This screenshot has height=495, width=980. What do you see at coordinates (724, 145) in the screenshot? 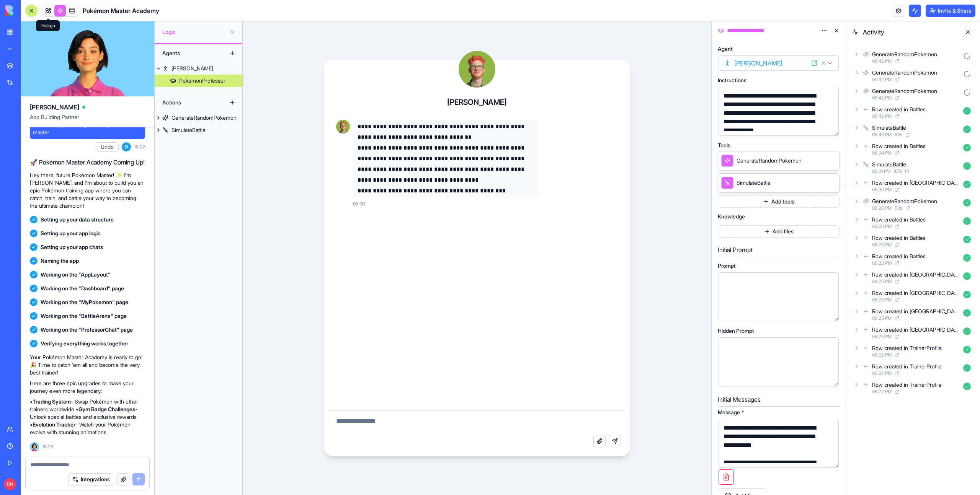
I see `span: Tools` at bounding box center [724, 145].